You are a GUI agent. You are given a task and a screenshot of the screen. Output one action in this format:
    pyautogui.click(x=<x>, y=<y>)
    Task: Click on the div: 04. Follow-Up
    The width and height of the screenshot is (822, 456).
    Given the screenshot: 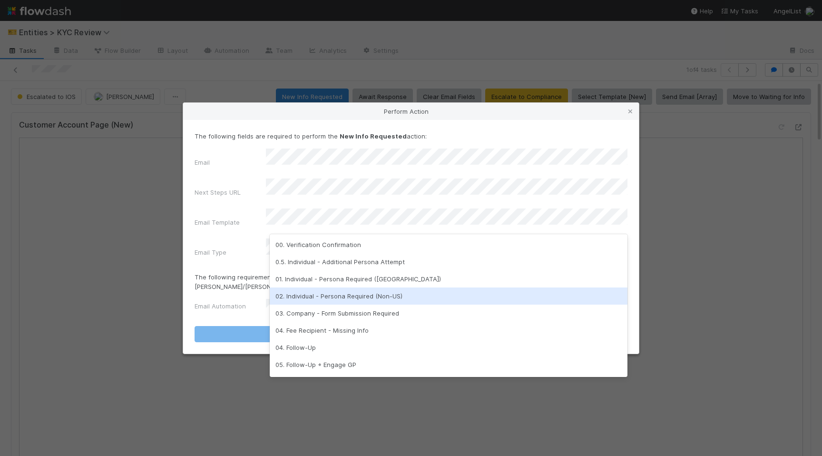 What is the action you would take?
    pyautogui.click(x=449, y=347)
    